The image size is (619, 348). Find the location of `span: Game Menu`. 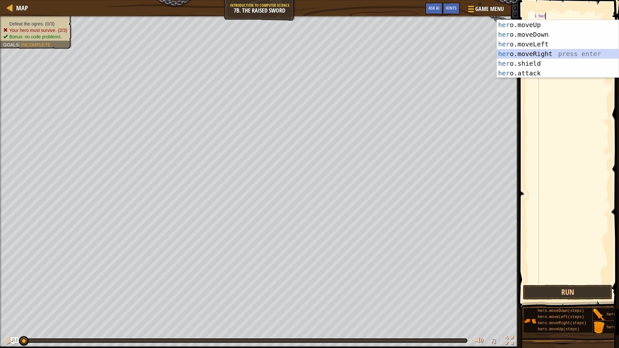

span: Game Menu is located at coordinates (489, 9).